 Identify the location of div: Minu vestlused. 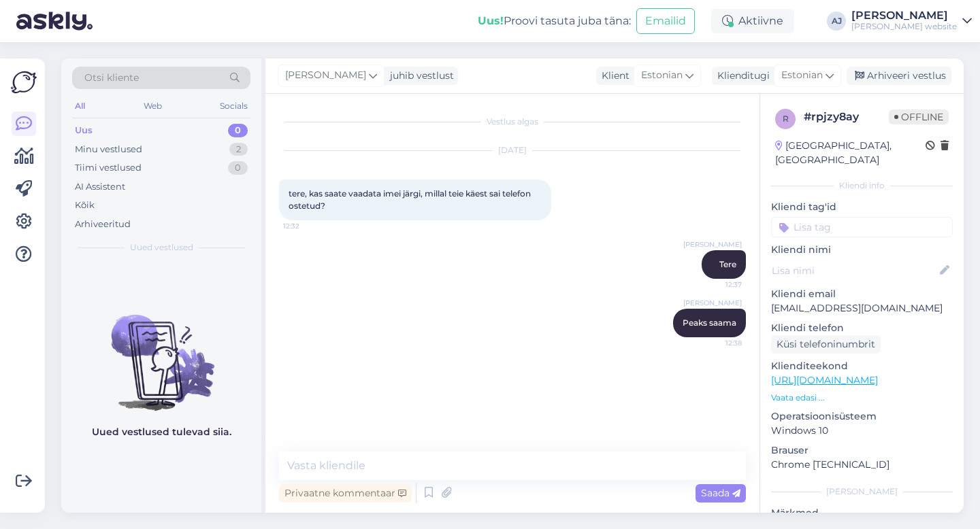
(108, 149).